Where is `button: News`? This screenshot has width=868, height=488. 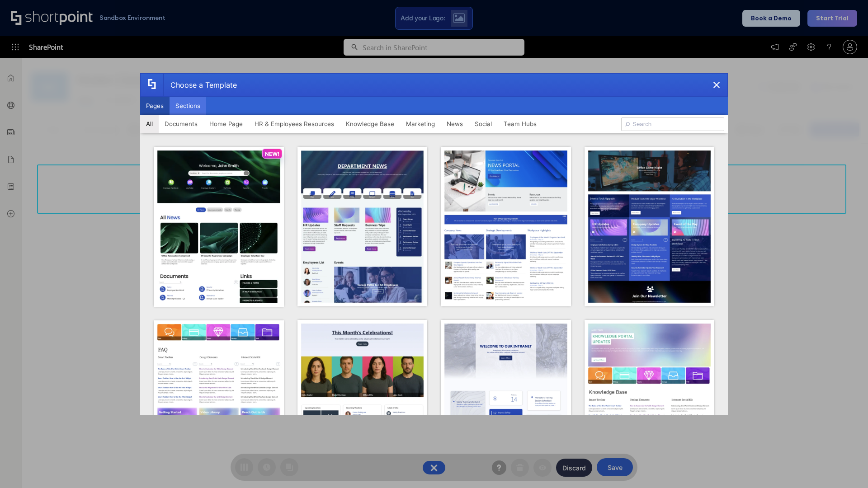 button: News is located at coordinates (455, 124).